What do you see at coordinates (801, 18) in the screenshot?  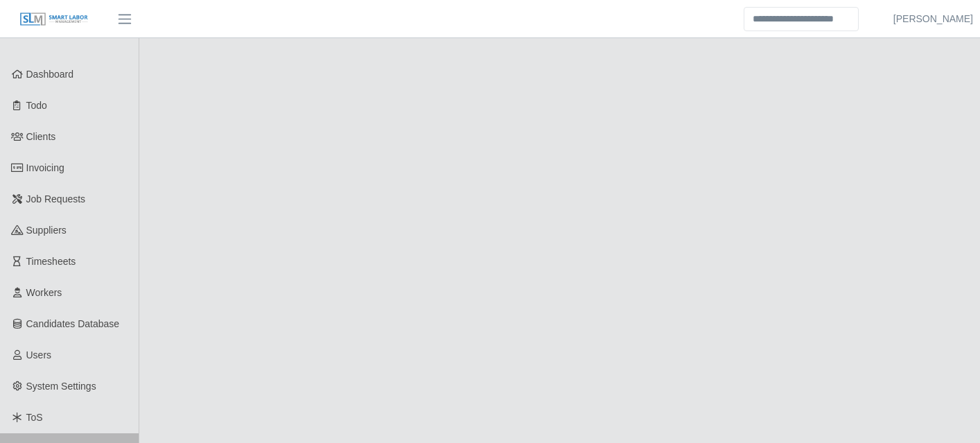 I see `input: Search` at bounding box center [801, 18].